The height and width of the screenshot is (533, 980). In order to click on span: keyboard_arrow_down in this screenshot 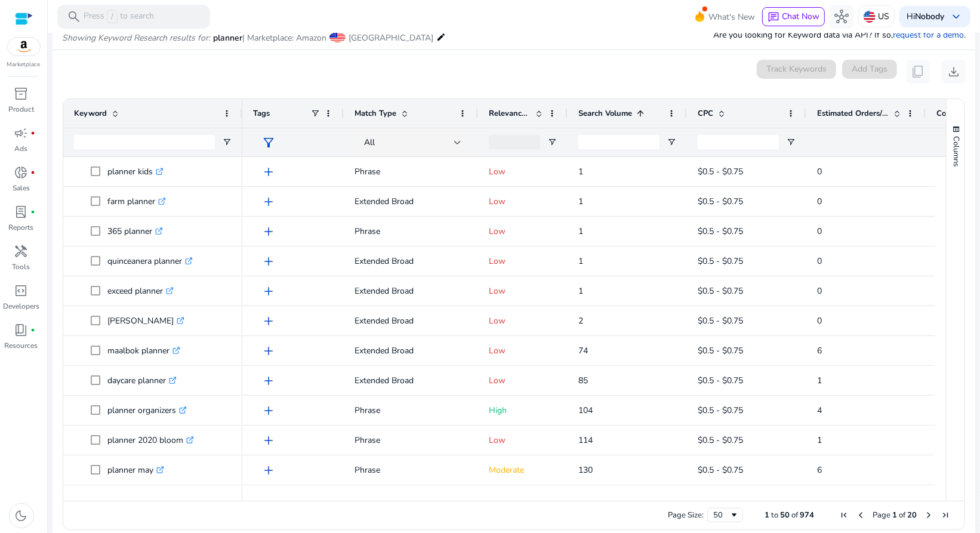, I will do `click(957, 17)`.